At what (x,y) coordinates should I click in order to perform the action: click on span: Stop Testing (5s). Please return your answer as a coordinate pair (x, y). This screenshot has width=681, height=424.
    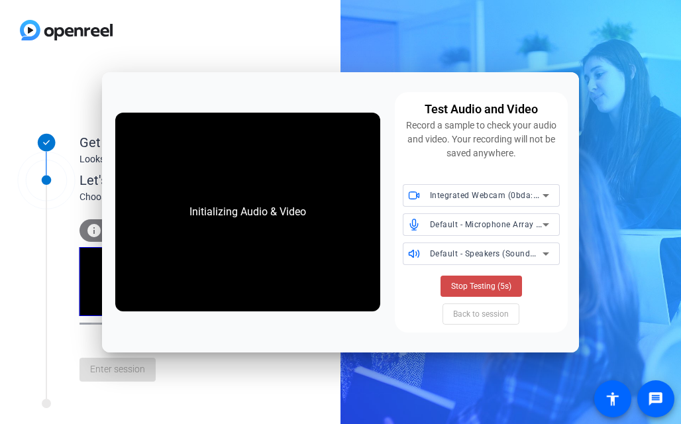
    Looking at the image, I should click on (481, 286).